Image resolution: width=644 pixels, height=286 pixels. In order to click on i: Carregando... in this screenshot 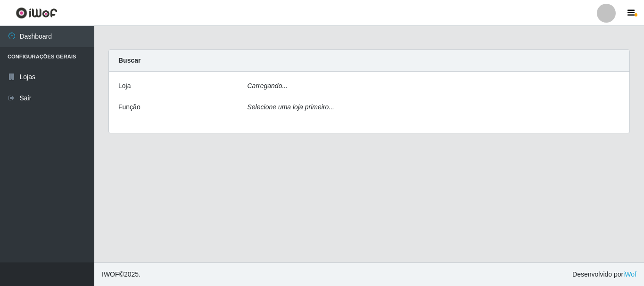, I will do `click(268, 86)`.